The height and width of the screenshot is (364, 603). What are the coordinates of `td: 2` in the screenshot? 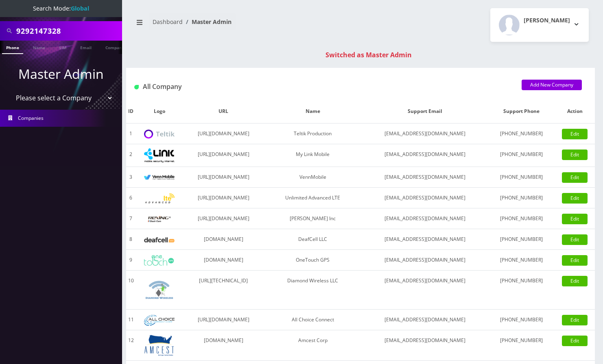 It's located at (131, 155).